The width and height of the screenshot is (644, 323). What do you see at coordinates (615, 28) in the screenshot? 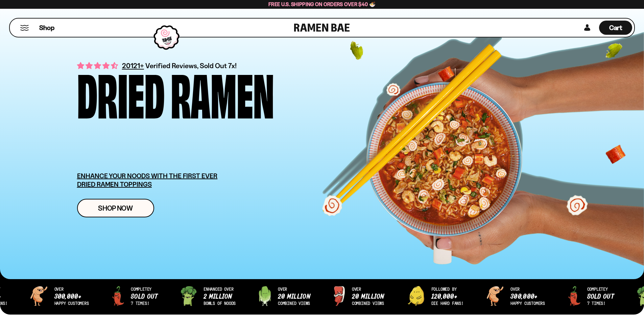
I see `div: Cart` at bounding box center [615, 28].